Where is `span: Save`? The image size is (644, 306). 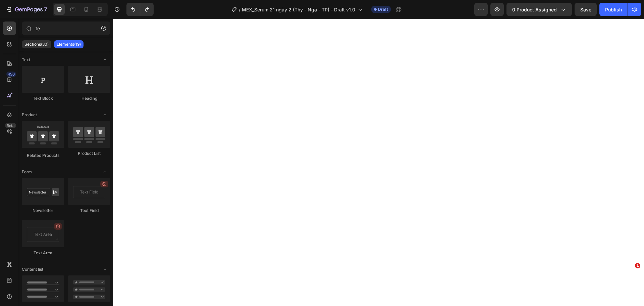 span: Save is located at coordinates (586, 9).